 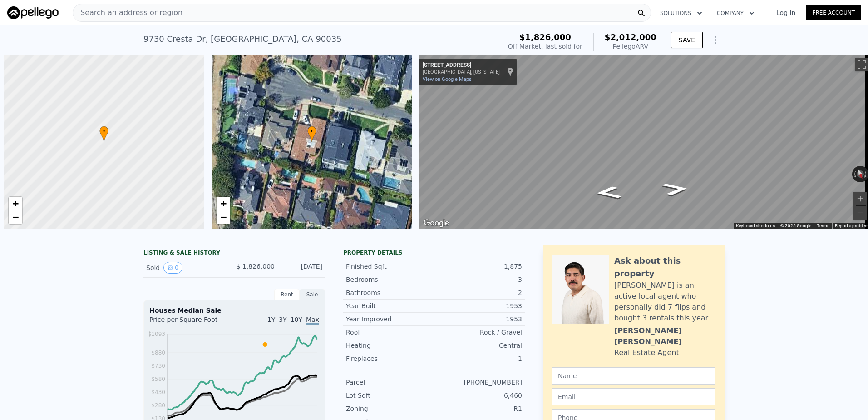 What do you see at coordinates (436, 223) in the screenshot?
I see `img: Google` at bounding box center [436, 223].